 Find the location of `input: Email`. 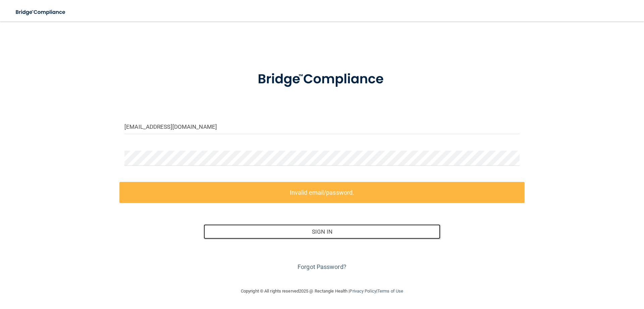

input: Email is located at coordinates (322, 126).